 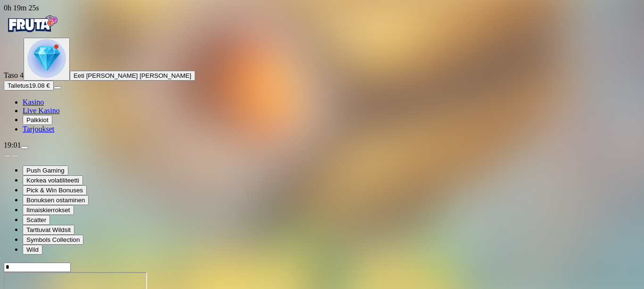 I want to click on span: Symbols Collection, so click(x=53, y=240).